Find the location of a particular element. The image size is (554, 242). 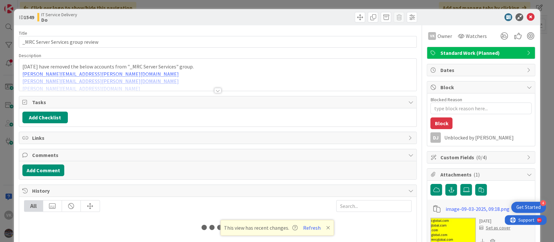

button: Add Comment is located at coordinates (43, 170).